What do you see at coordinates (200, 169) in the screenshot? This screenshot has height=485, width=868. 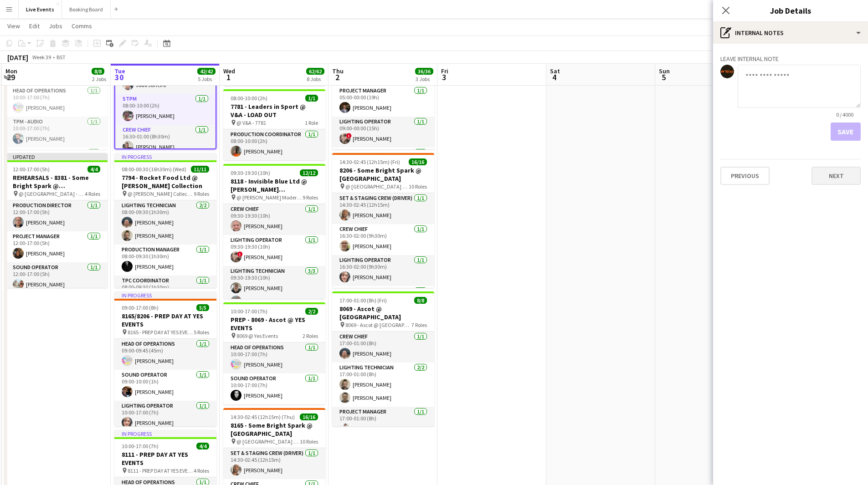 I see `span: 11/11` at bounding box center [200, 169].